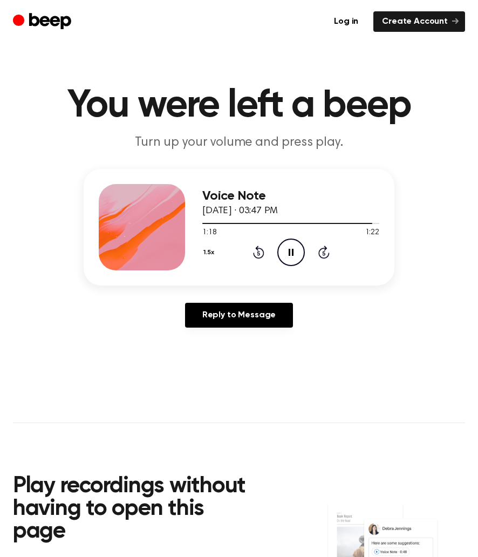  Describe the element at coordinates (239, 315) in the screenshot. I see `a: Reply to Message` at that location.